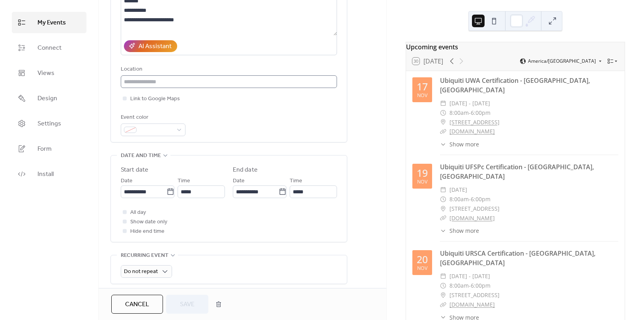 This screenshot has width=644, height=320. I want to click on span: My Events, so click(52, 23).